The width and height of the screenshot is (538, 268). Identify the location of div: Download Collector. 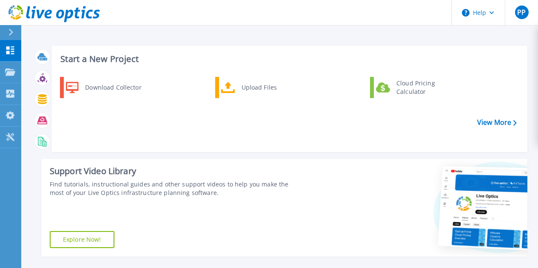
(113, 88).